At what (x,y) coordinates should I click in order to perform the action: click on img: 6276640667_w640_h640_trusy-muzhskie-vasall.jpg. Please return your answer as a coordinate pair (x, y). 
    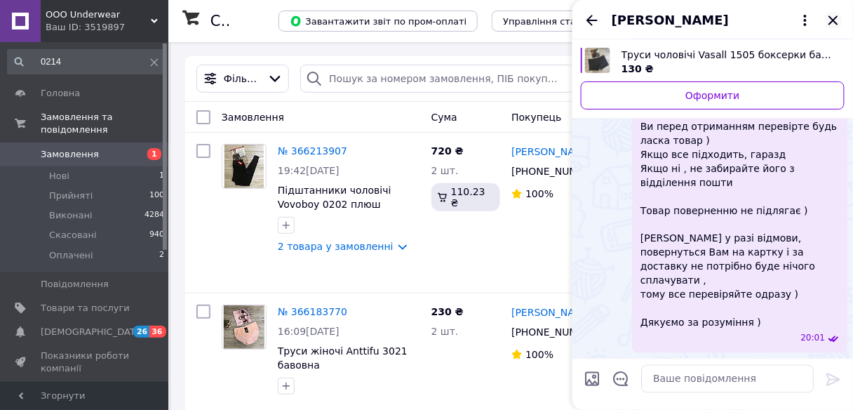
    Looking at the image, I should click on (597, 60).